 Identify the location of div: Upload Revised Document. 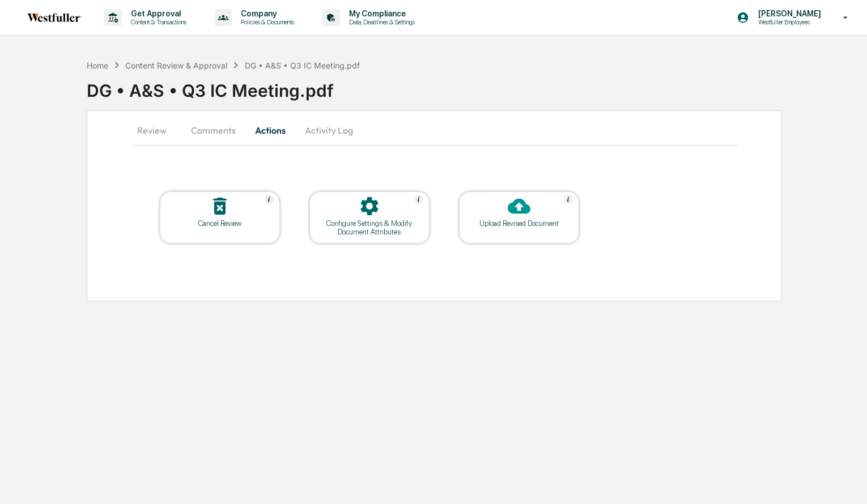
(519, 224).